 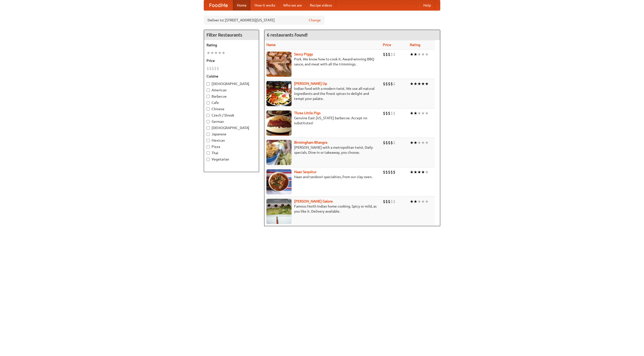 I want to click on input: Chinese, so click(x=208, y=109).